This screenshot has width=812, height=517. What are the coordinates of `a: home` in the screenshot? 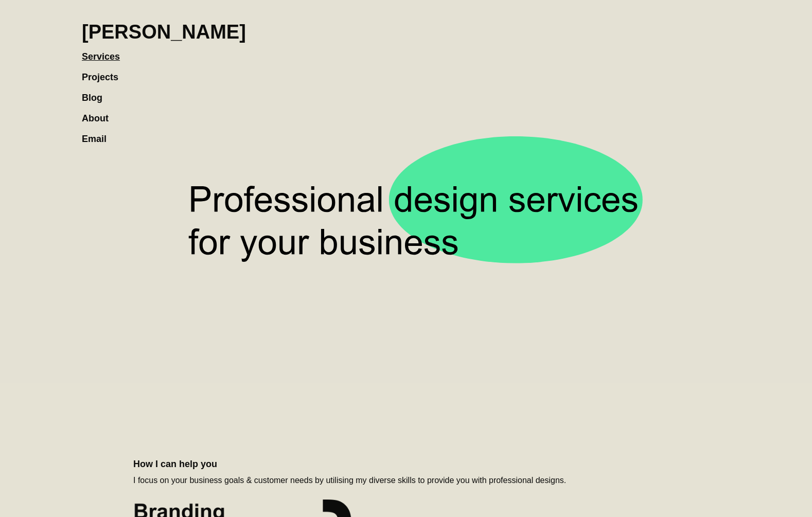 It's located at (164, 27).